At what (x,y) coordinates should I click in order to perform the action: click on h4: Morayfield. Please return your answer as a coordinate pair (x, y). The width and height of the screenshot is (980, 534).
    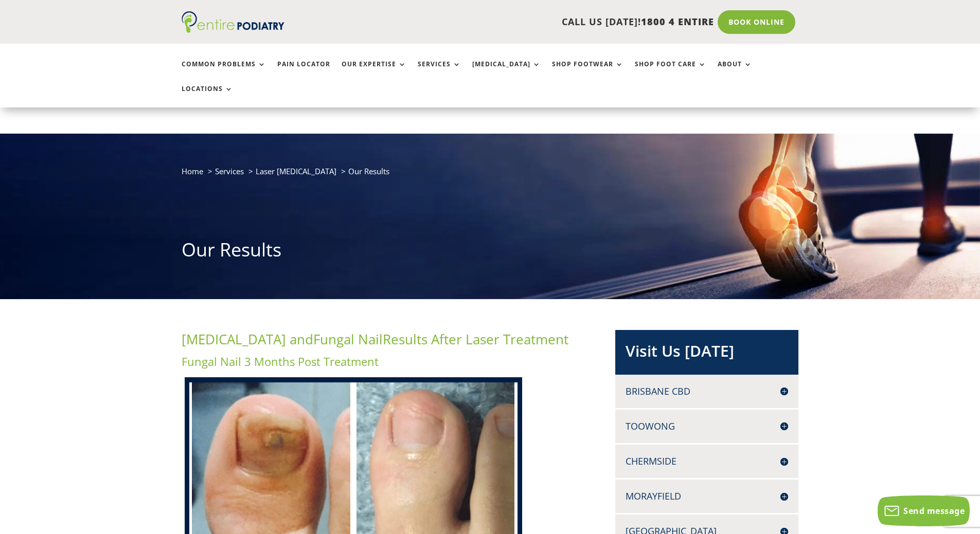
    Looking at the image, I should click on (707, 496).